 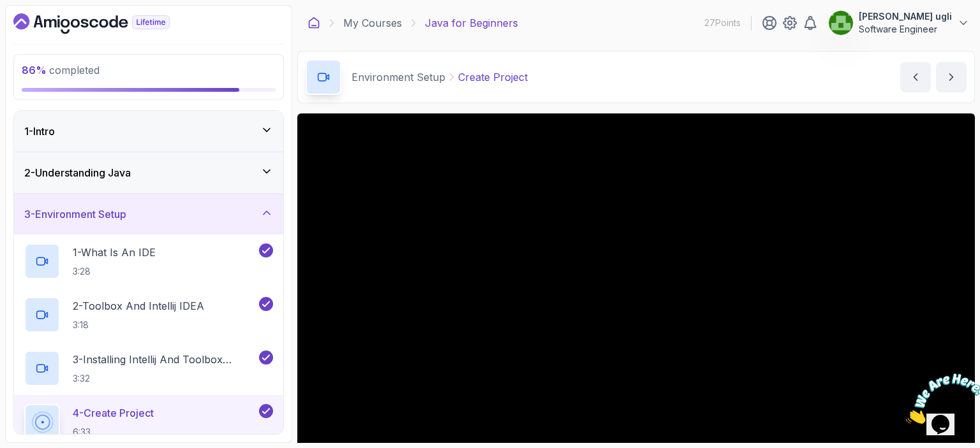 What do you see at coordinates (722, 23) in the screenshot?
I see `p: 27 Points` at bounding box center [722, 23].